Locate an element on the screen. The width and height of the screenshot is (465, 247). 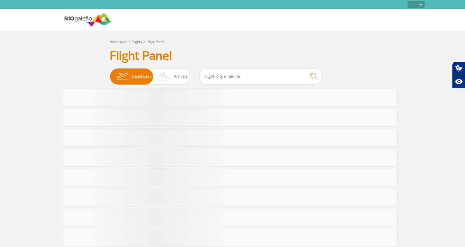
h3: Flight Panel is located at coordinates (233, 56).